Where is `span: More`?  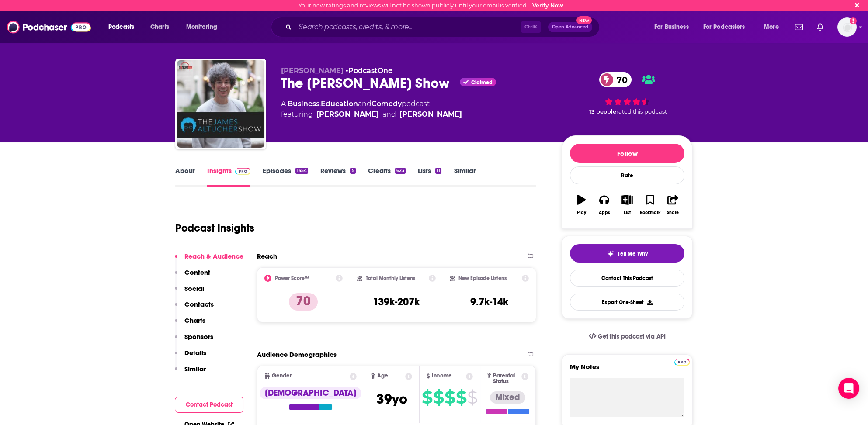 span: More is located at coordinates (771, 27).